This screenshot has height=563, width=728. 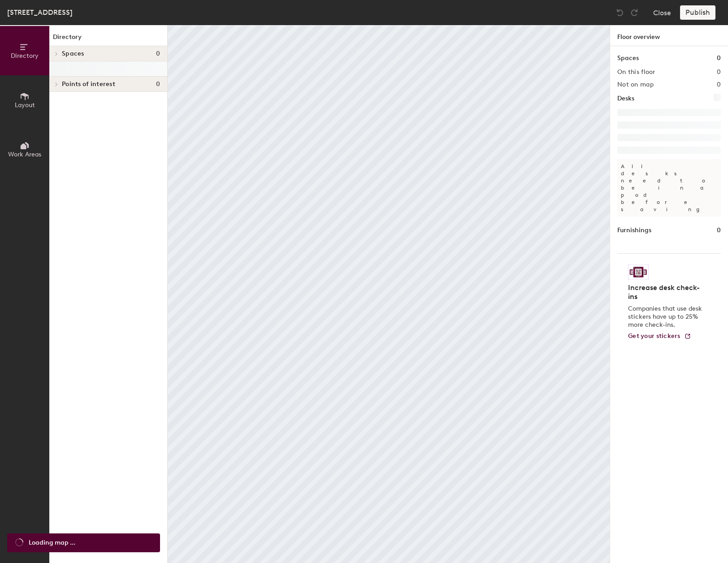 I want to click on h1: Spaces, so click(x=628, y=58).